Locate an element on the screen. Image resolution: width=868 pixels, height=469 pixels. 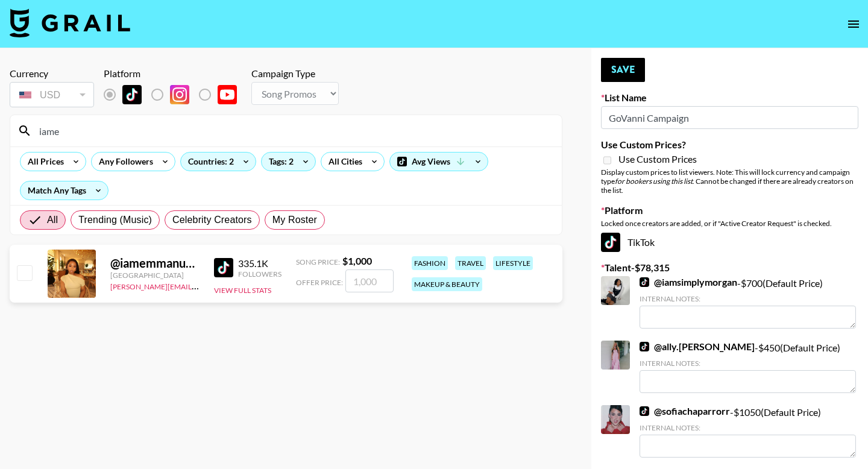
div: - $ 450 (Default Price) is located at coordinates (747, 366).